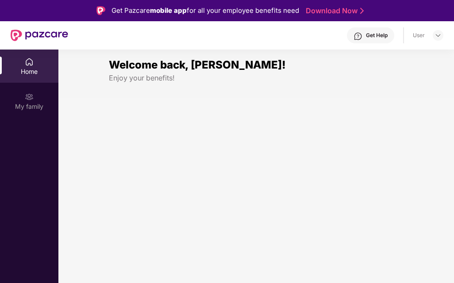  What do you see at coordinates (168, 10) in the screenshot?
I see `strong: mobile app` at bounding box center [168, 10].